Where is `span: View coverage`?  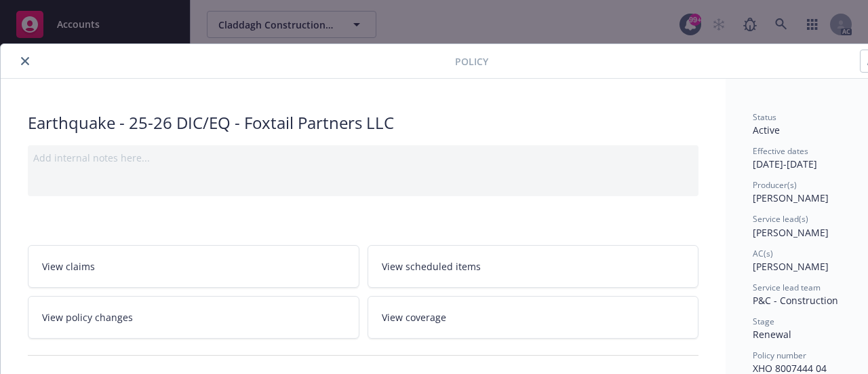 span: View coverage is located at coordinates (414, 317).